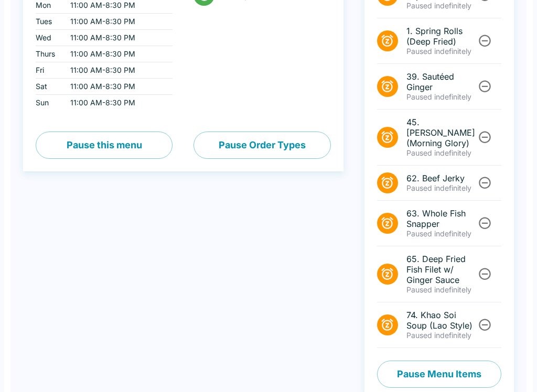  Describe the element at coordinates (441, 36) in the screenshot. I see `span: 1. Spring Rolls (Deep Fried)` at that location.